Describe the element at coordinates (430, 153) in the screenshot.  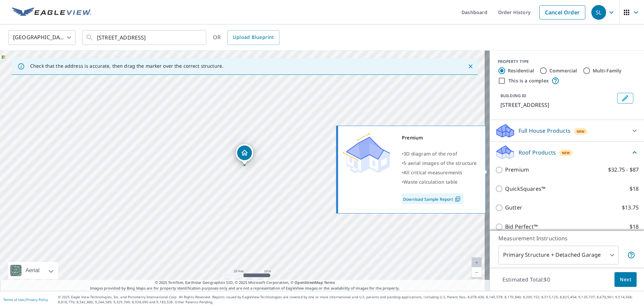
I see `span: 3D diagram of the roof` at that location.